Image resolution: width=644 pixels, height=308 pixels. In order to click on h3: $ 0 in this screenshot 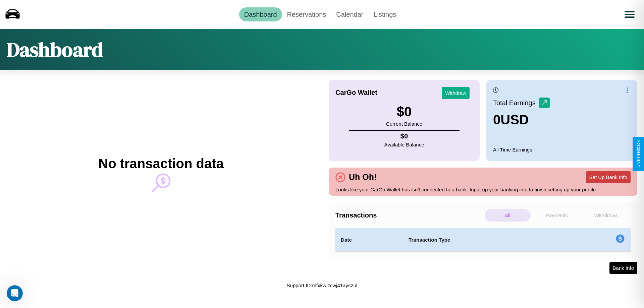, I will do `click(404, 111)`.